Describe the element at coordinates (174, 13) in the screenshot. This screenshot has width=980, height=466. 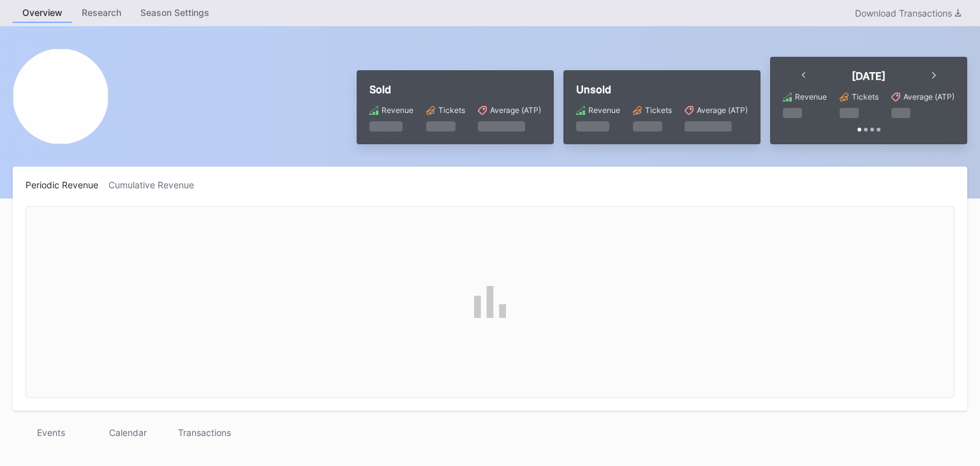
I see `a: Season Settings` at that location.